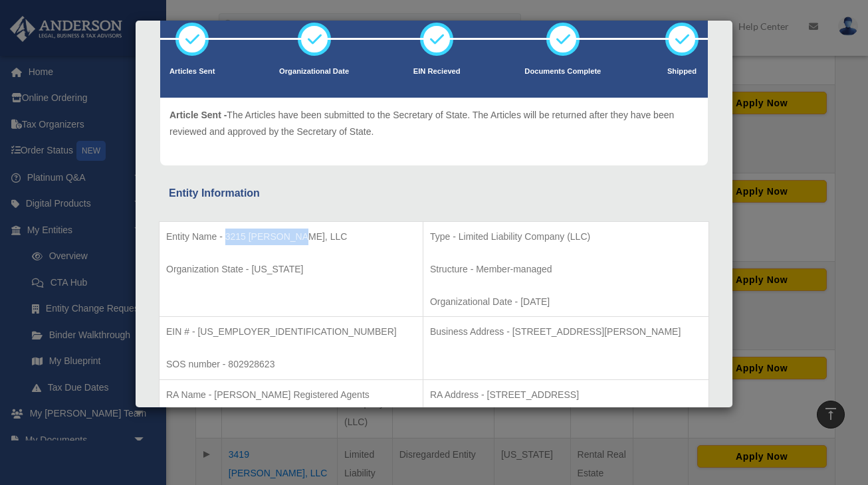  What do you see at coordinates (566, 236) in the screenshot?
I see `p: Type - Limited Liability Company (LLC)` at bounding box center [566, 236].